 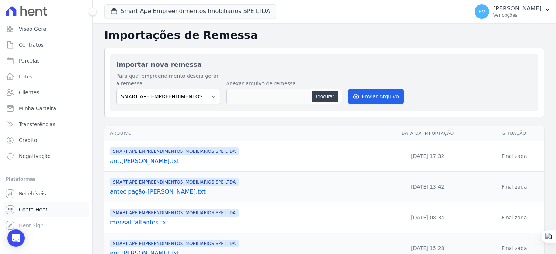 I want to click on a: Parcelas, so click(x=46, y=61).